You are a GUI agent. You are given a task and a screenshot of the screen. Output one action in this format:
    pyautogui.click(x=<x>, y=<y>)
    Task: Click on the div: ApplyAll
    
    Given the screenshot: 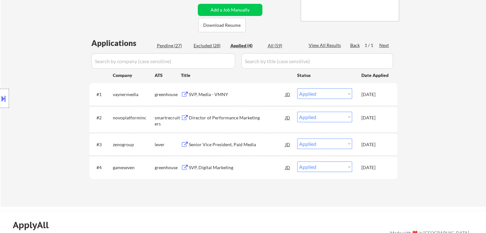 What is the action you would take?
    pyautogui.click(x=34, y=225)
    